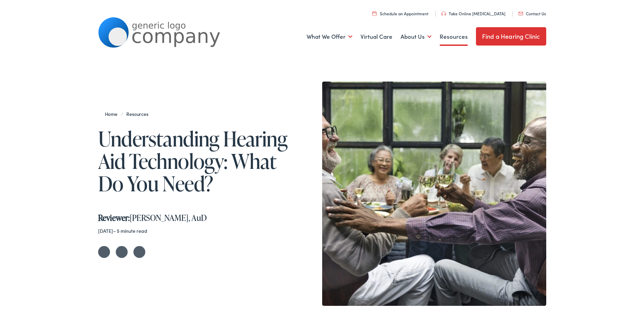 This screenshot has height=314, width=644. I want to click on h1: Understanding Hearing Aid Technology: What Do You Need?, so click(201, 161).